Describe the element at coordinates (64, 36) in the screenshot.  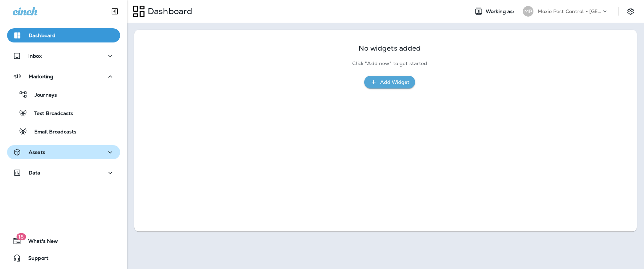
I see `button: Dashboard` at that location.